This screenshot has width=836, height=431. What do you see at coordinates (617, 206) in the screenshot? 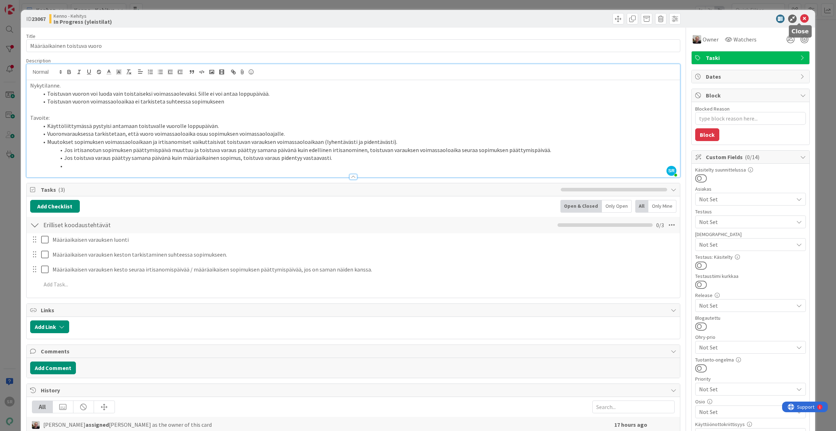
I see `div: Only Open` at bounding box center [617, 206].